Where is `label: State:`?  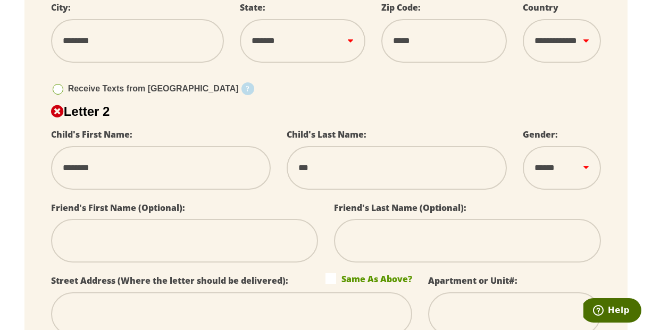 label: State: is located at coordinates (252, 7).